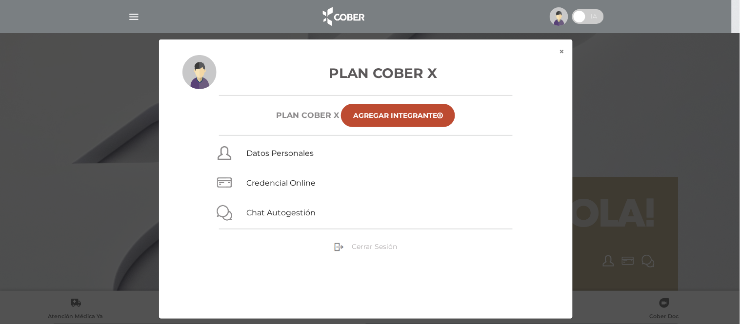 The image size is (740, 324). Describe the element at coordinates (365, 246) in the screenshot. I see `a: Cerrar Sesión` at that location.